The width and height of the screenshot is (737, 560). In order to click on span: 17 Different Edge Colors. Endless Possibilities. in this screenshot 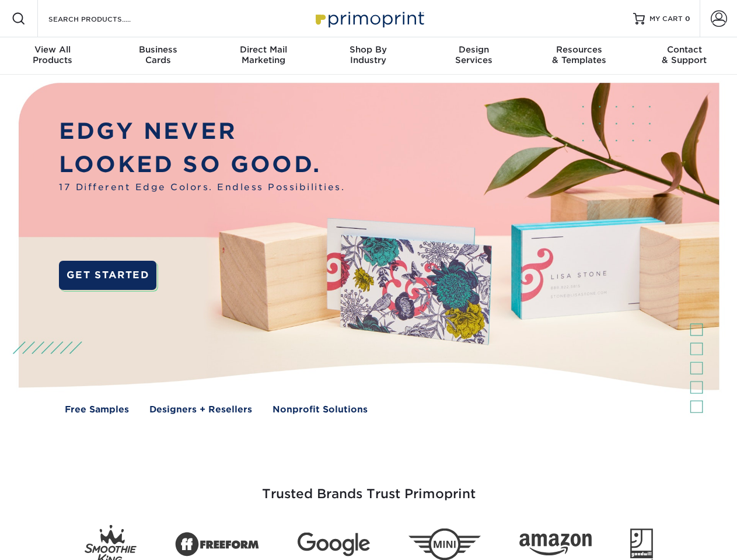, I will do `click(202, 187)`.